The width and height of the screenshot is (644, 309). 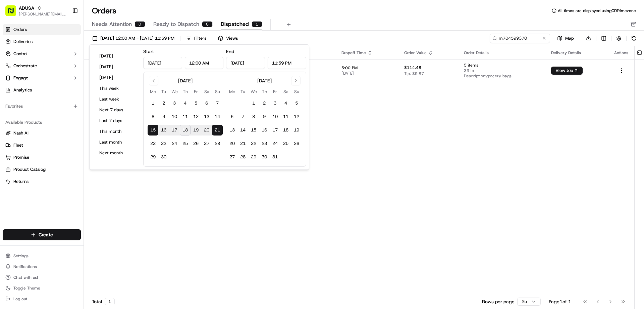 What do you see at coordinates (367, 53) in the screenshot?
I see `div: Dropoff Time` at bounding box center [367, 53].